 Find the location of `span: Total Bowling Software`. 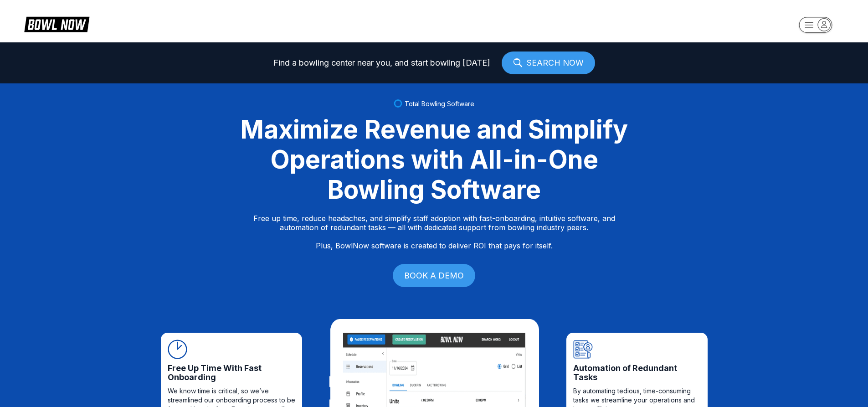

span: Total Bowling Software is located at coordinates (439, 104).